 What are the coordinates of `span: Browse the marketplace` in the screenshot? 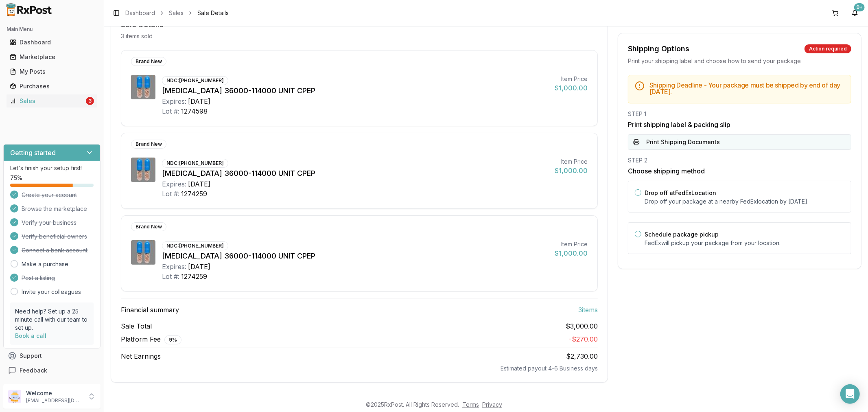 It's located at (54, 209).